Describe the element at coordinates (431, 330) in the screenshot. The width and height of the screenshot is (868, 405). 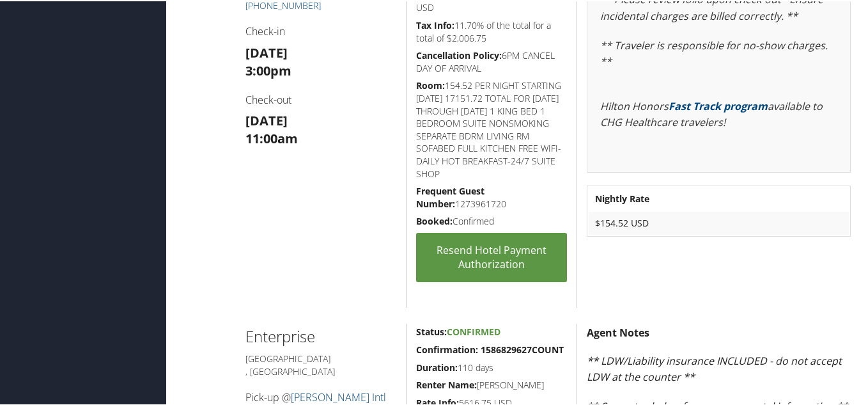
I see `strong: Status:` at that location.